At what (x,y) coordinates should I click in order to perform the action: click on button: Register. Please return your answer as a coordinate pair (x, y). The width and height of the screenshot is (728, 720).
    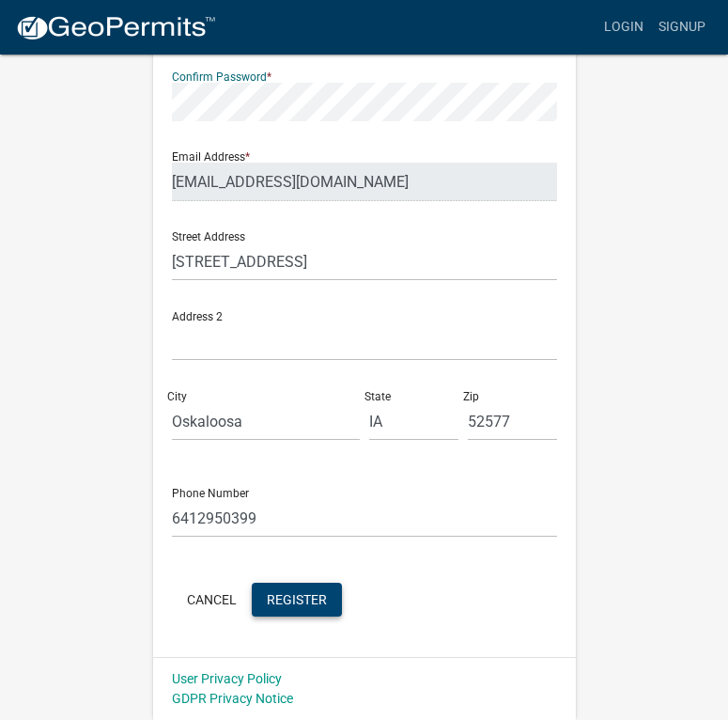
    Looking at the image, I should click on (297, 599).